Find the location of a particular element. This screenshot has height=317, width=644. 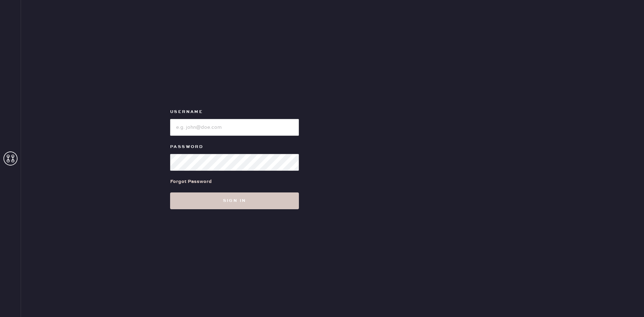

label: Username is located at coordinates (234, 112).